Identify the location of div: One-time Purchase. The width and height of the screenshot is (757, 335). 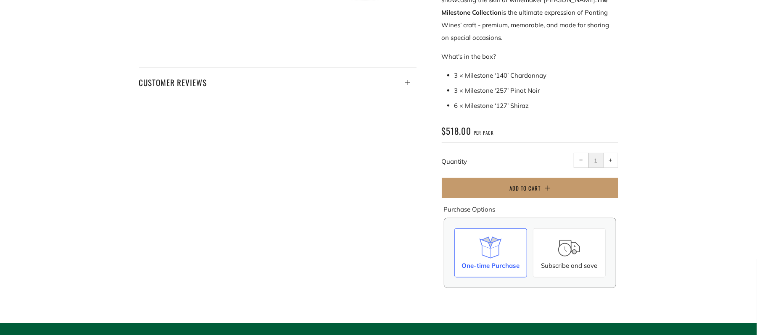
(490, 266).